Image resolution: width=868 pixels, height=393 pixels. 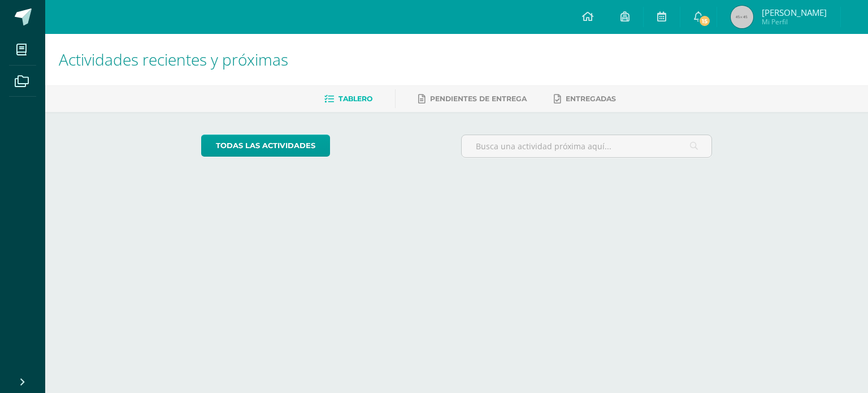 I want to click on a: todas las Actividades, so click(x=265, y=145).